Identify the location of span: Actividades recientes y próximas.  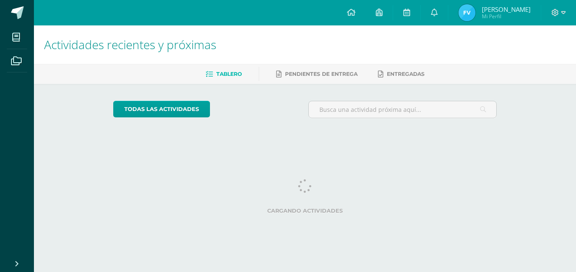
(130, 45).